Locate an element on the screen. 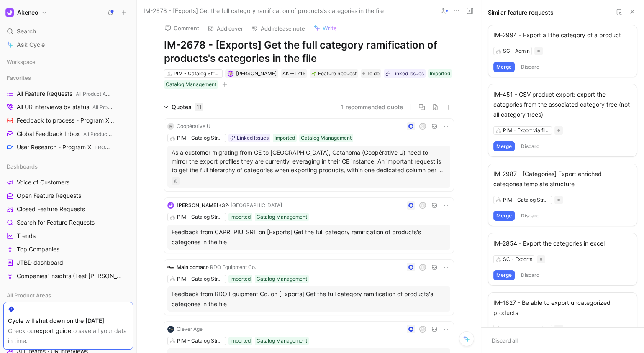  div: SC - Exports is located at coordinates (517, 259).